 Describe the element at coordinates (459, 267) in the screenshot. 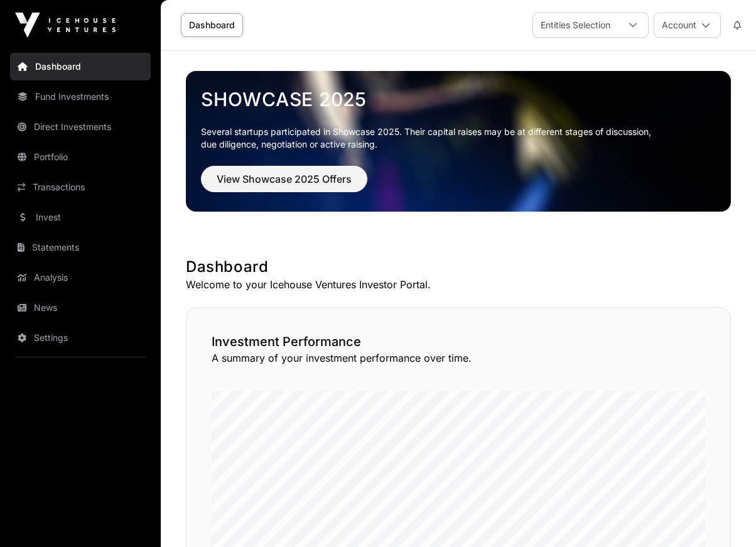

I see `h1: Dashboard` at that location.